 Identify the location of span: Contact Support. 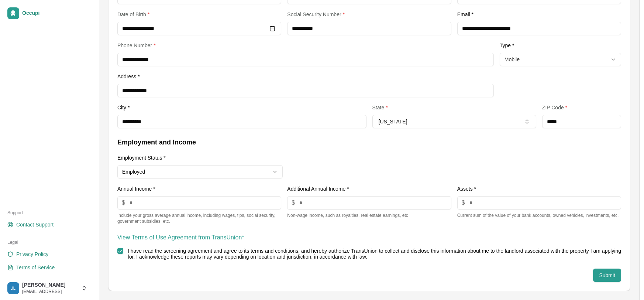
(35, 224).